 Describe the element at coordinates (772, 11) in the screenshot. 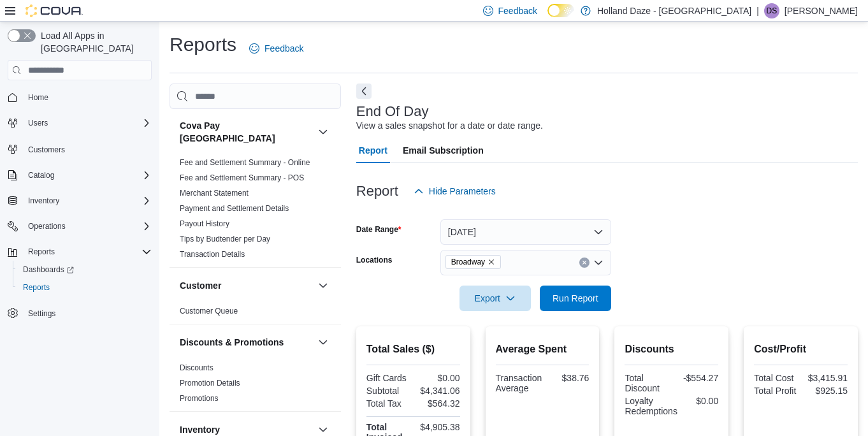

I see `span: DS` at that location.